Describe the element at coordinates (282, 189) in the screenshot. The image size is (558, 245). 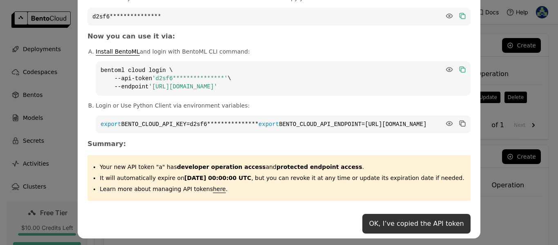
I see `p: Learn more about managing API tokens .` at that location.